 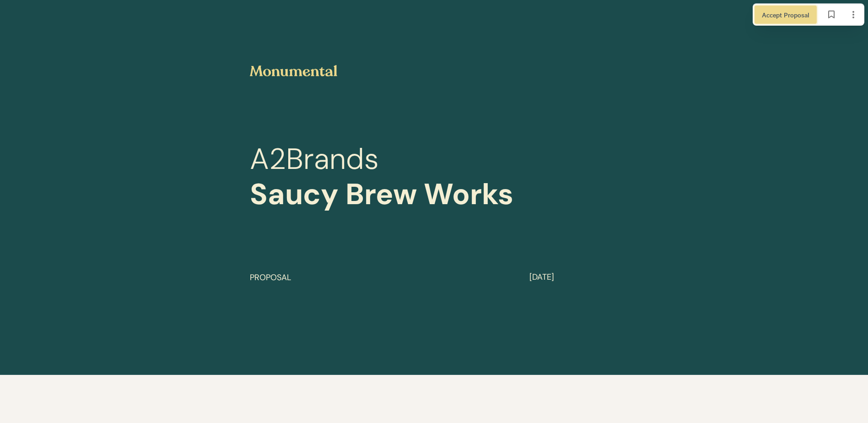 I want to click on img: jdpAWZPbEKfEJqo77ijPg1UPZyfSg0IzUxvwqA.png, so click(x=293, y=71).